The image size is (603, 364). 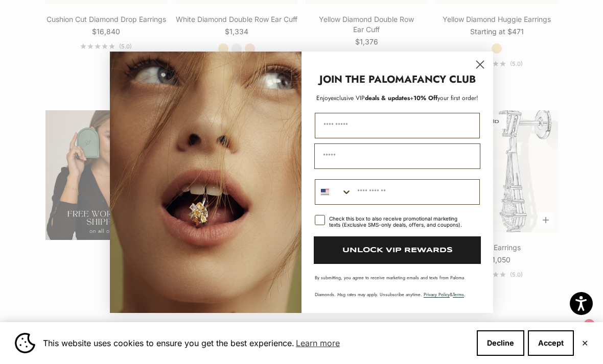 I want to click on p: By submitting, you agree to receive marketing emails and texts from Paloma Diamonds. Msg rates ma..., so click(x=397, y=286).